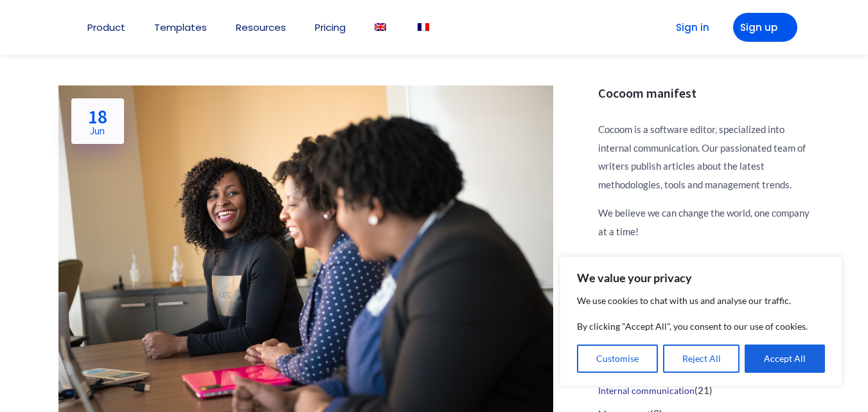  I want to click on a: 18Jun, so click(98, 121).